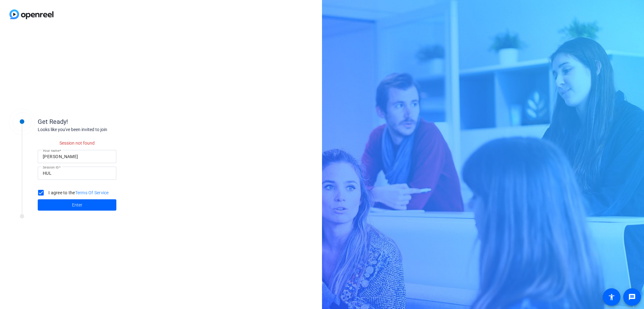  Describe the element at coordinates (51, 167) in the screenshot. I see `mat-label: Session ID` at that location.